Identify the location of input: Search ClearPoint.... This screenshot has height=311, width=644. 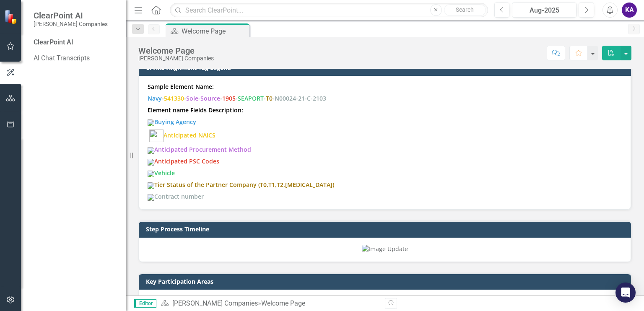
(329, 10).